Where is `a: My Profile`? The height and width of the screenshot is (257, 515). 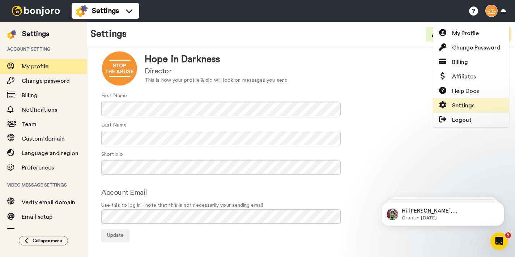 a: My Profile is located at coordinates (471, 33).